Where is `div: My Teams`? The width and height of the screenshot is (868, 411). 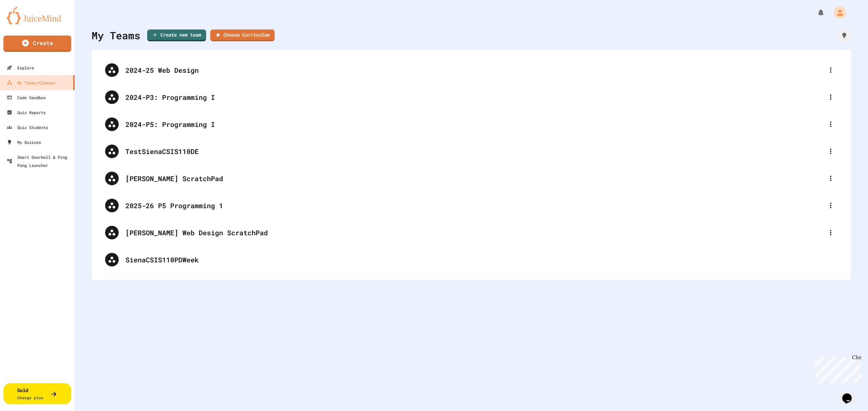
div: My Teams is located at coordinates (116, 35).